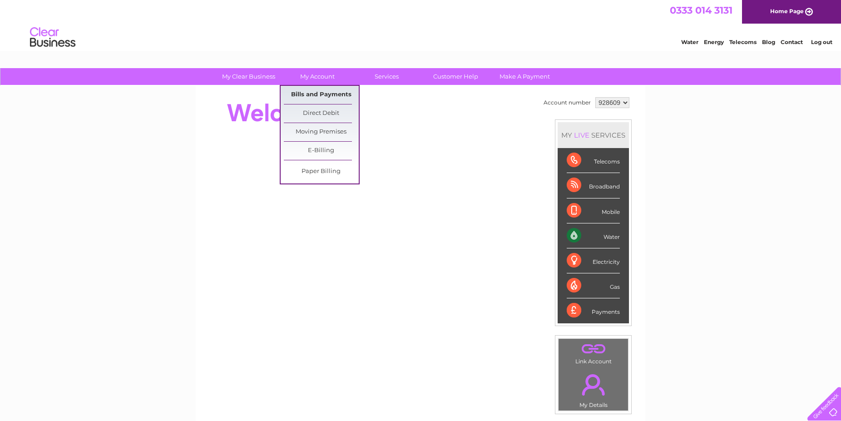 Image resolution: width=841 pixels, height=421 pixels. Describe the element at coordinates (593, 261) in the screenshot. I see `div: Electricity` at that location.